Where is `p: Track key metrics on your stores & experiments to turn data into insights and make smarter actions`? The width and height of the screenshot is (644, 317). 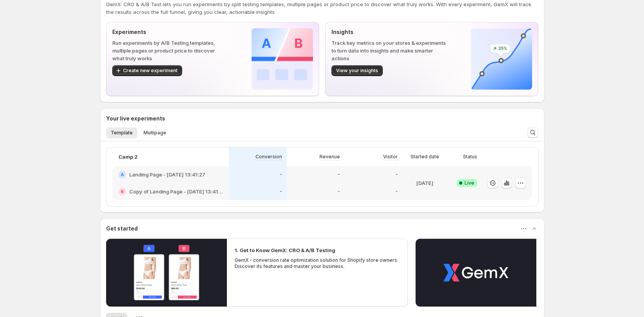
p: Track key metrics on your stores & experiments to turn data into insights and make smarter actions is located at coordinates (389, 51).